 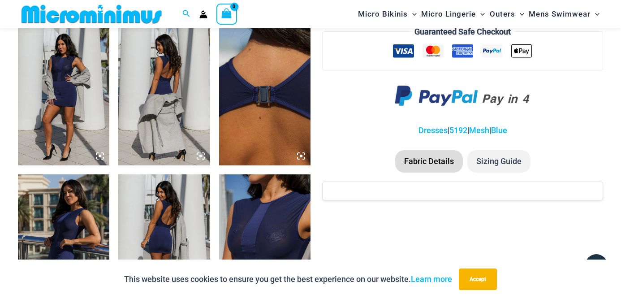 What do you see at coordinates (478, 279) in the screenshot?
I see `button: Accept` at bounding box center [478, 279].